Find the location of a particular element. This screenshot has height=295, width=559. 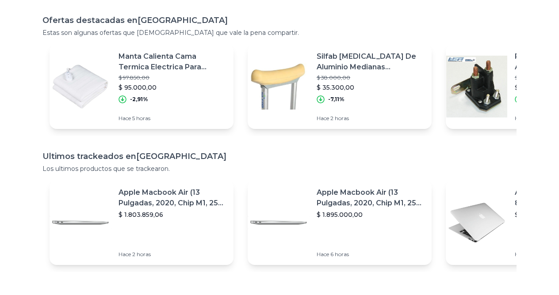

p: -7,11% is located at coordinates (336, 99).